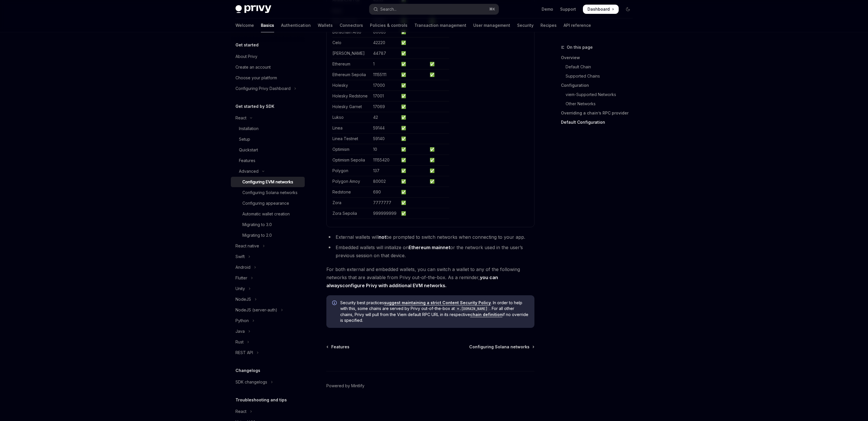  What do you see at coordinates (240, 332) in the screenshot?
I see `div: Java` at bounding box center [240, 332].